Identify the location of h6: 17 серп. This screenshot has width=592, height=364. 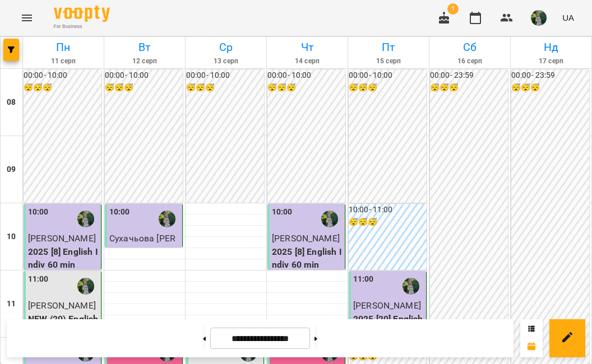
(551, 61).